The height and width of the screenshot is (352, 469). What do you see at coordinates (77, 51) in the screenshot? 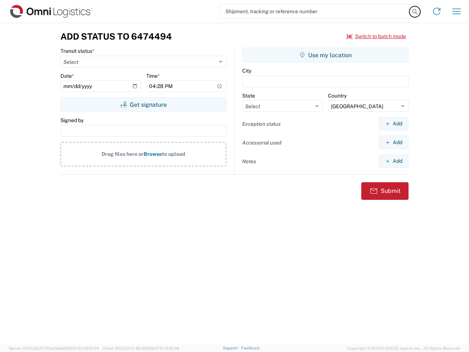
I see `label: Transit status` at bounding box center [77, 51].